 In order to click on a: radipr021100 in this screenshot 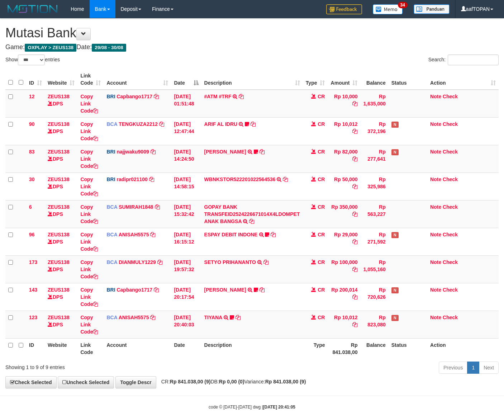, I will do `click(132, 179)`.